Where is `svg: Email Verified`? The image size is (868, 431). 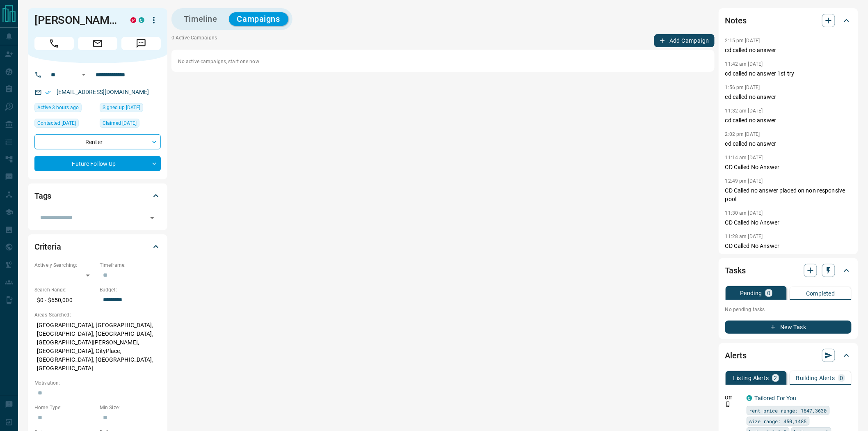 svg: Email Verified is located at coordinates (48, 92).